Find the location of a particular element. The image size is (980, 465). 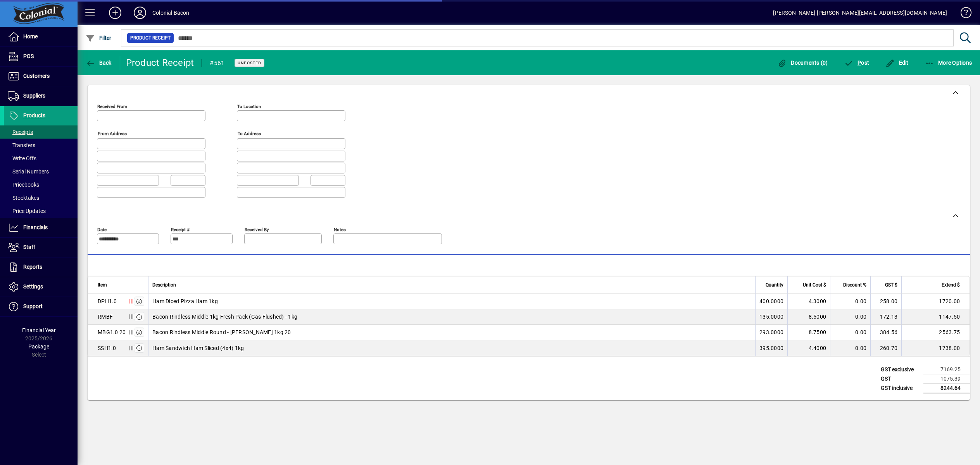

mat-label: To location is located at coordinates (249, 106).